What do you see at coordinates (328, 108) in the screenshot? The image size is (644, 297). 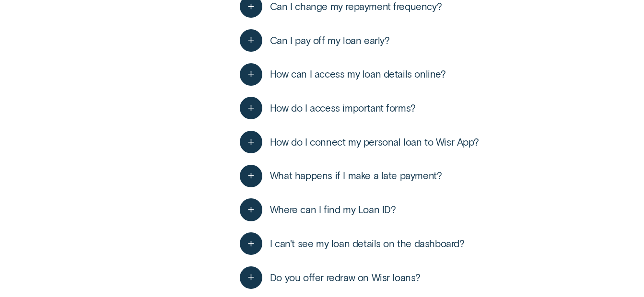 I see `button: How do I access important forms?` at bounding box center [328, 108].